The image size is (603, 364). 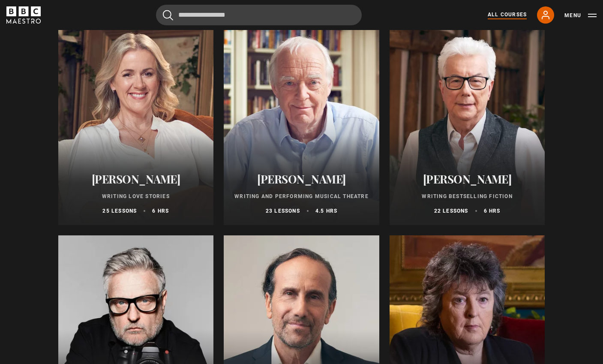 What do you see at coordinates (136, 196) in the screenshot?
I see `p: Writing Love Stories` at bounding box center [136, 196].